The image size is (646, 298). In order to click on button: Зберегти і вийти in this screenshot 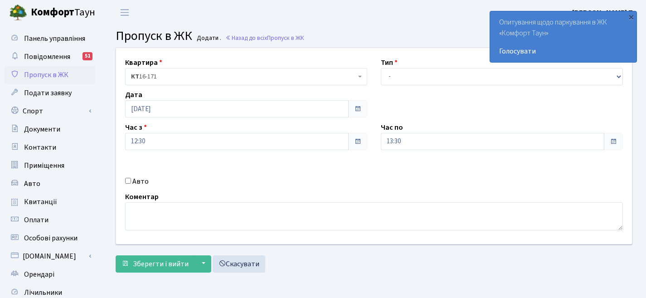, I will do `click(155, 264)`.